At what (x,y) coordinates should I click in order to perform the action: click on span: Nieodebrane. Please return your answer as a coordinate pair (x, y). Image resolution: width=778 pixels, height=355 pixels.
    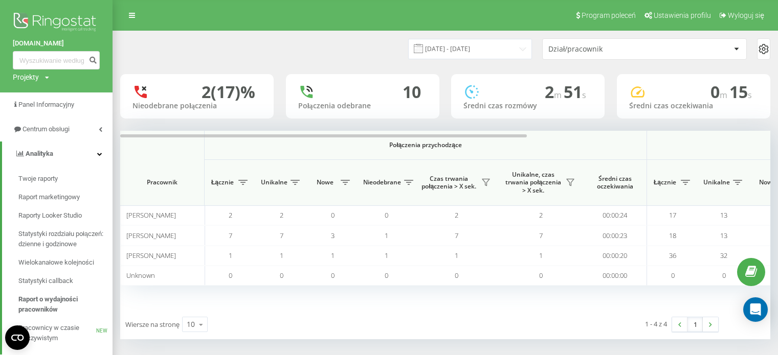
    Looking at the image, I should click on (382, 183).